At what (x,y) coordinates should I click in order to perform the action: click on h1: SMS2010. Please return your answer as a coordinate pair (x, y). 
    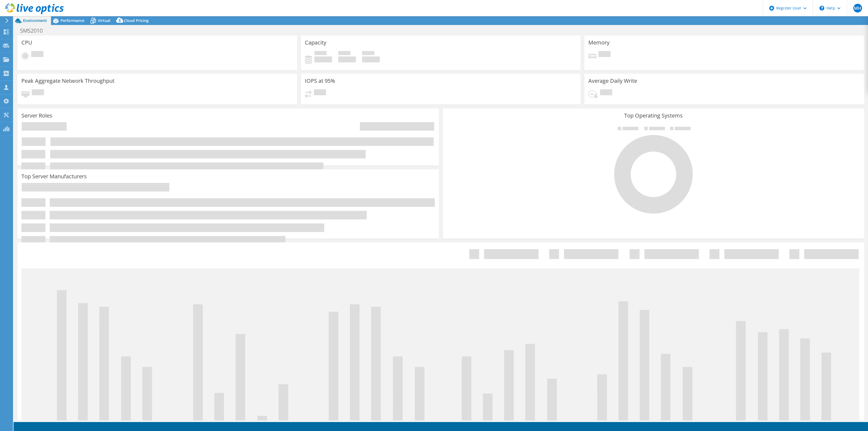
    Looking at the image, I should click on (34, 31).